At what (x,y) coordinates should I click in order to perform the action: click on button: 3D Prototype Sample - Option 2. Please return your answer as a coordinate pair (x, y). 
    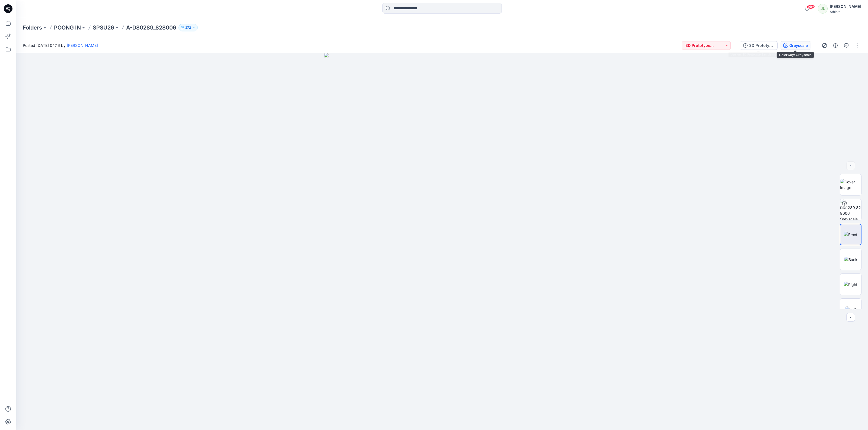
    Looking at the image, I should click on (759, 46).